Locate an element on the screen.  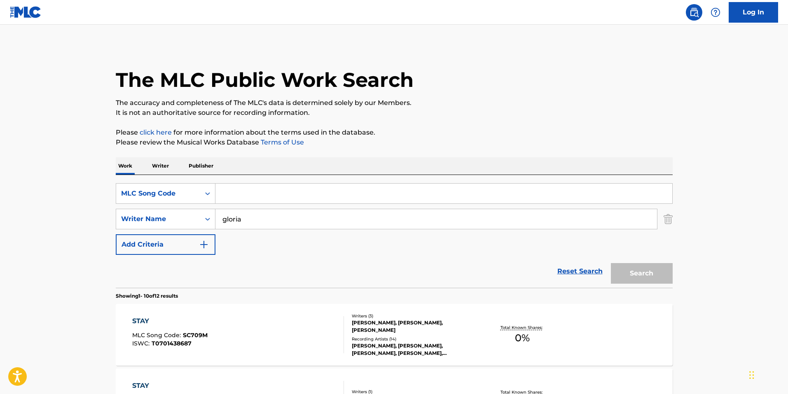
a: Log In is located at coordinates (753, 12).